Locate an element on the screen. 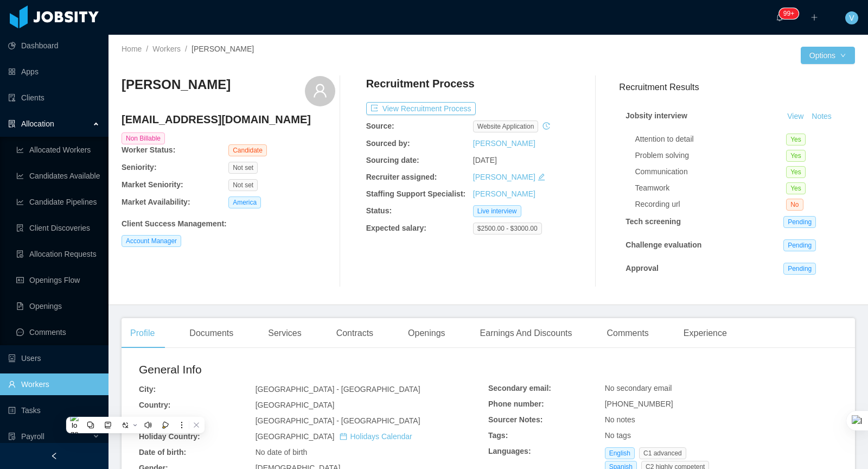 The width and height of the screenshot is (868, 469). span: Non Billable is located at coordinates (143, 138).